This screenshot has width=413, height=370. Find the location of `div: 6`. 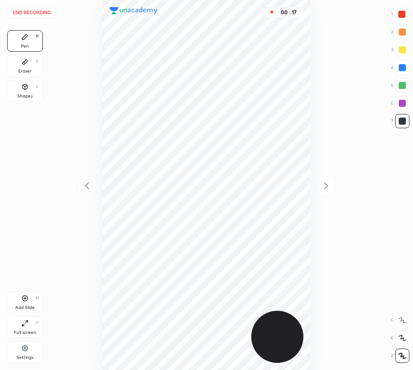

div: 6 is located at coordinates (400, 103).